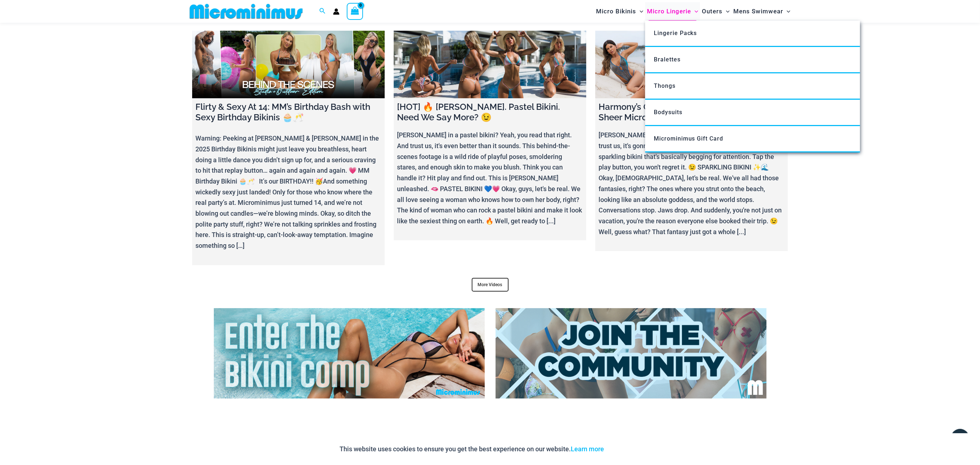  Describe the element at coordinates (588, 449) in the screenshot. I see `a: Learn more` at that location.